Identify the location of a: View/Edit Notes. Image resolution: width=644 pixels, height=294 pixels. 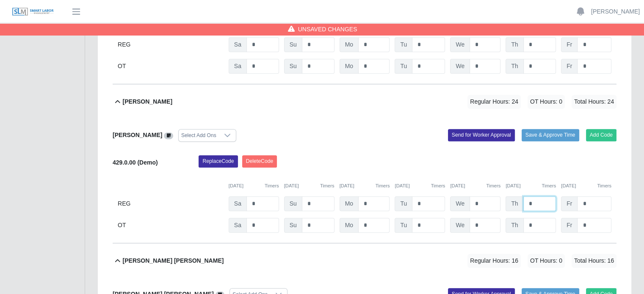
(169, 135).